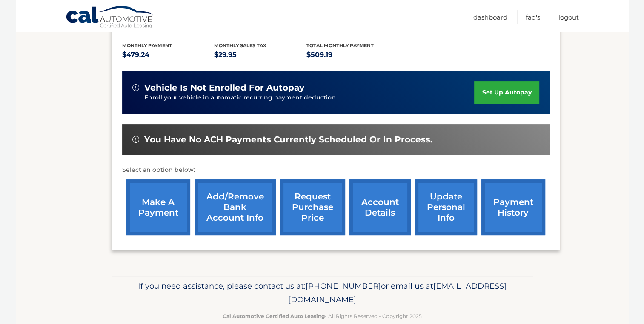  I want to click on p: $29.95, so click(260, 55).